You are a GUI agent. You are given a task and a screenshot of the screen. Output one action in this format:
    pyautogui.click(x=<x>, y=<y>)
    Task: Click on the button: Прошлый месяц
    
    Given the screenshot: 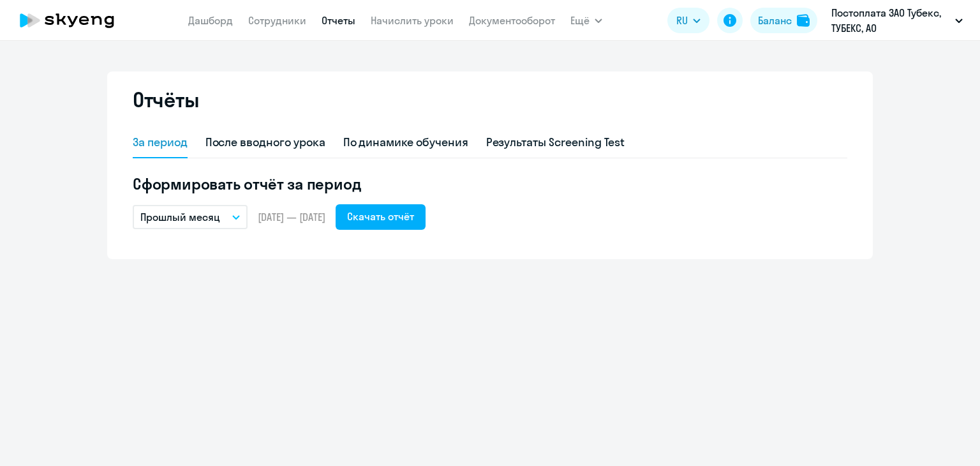 What is the action you would take?
    pyautogui.click(x=190, y=217)
    